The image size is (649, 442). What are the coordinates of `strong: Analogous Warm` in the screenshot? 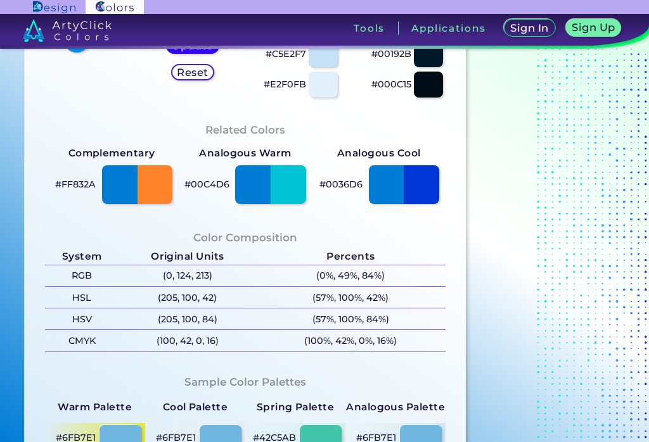 It's located at (245, 153).